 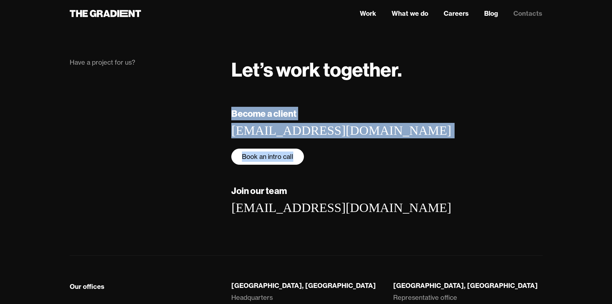 I want to click on a: Contacts, so click(x=528, y=14).